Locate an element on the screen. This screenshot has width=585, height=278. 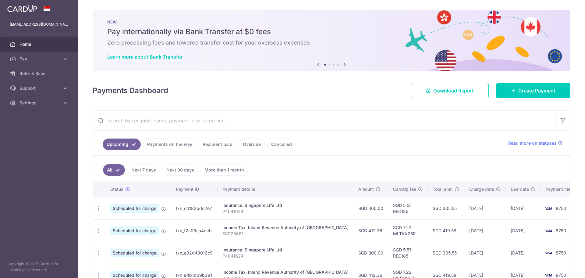
a: Overdue is located at coordinates (252, 144).